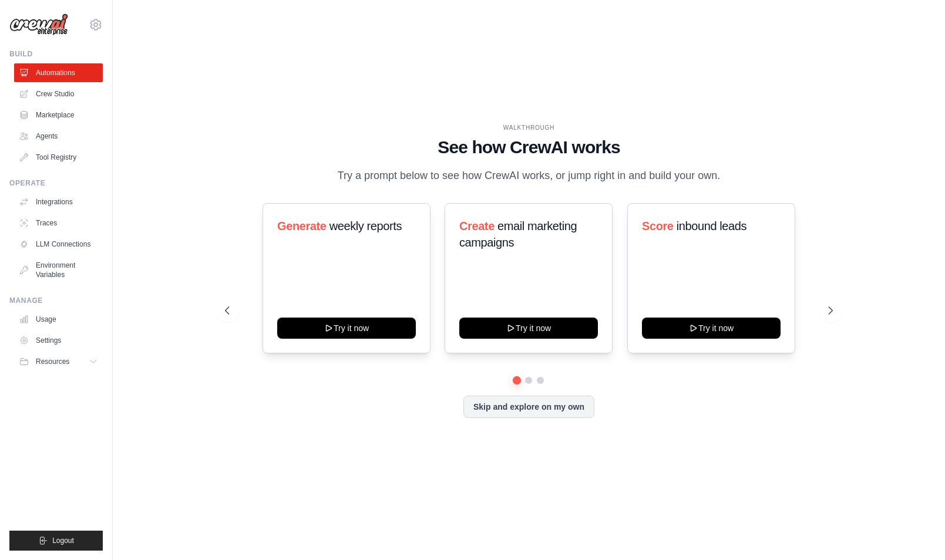 The width and height of the screenshot is (945, 560). Describe the element at coordinates (58, 223) in the screenshot. I see `a: Traces` at that location.